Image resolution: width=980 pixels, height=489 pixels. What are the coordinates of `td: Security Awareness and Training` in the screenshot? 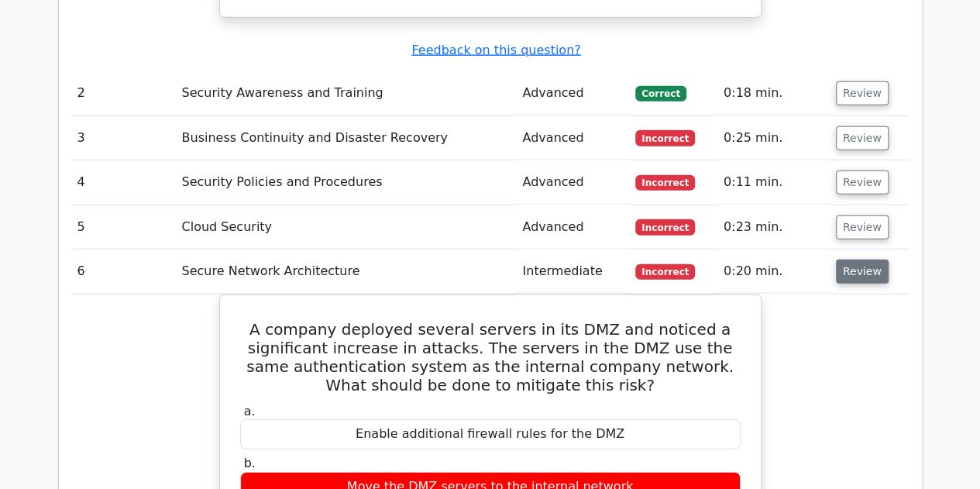 It's located at (346, 93).